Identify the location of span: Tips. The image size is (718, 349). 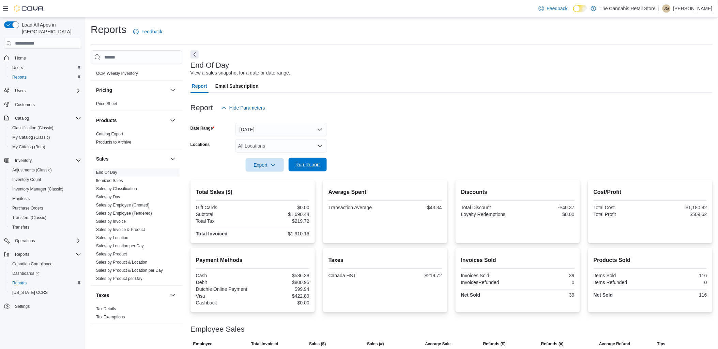
(661, 344).